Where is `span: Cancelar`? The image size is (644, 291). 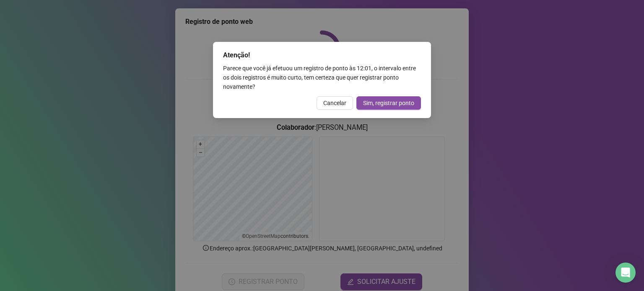 span: Cancelar is located at coordinates (335, 103).